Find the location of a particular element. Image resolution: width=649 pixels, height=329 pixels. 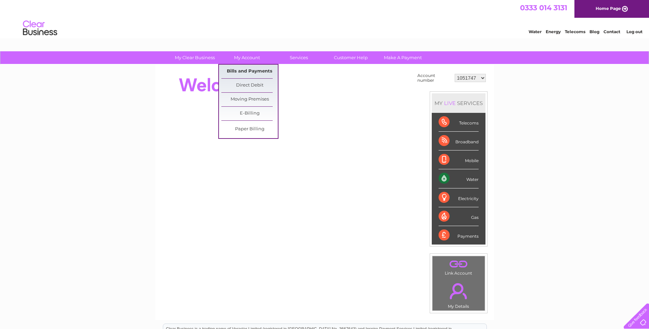

a: E-Billing is located at coordinates (249, 113).